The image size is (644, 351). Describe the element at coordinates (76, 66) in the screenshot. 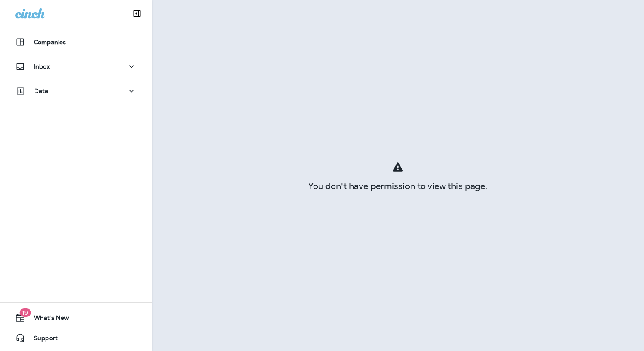

I see `button: Inbox` at that location.